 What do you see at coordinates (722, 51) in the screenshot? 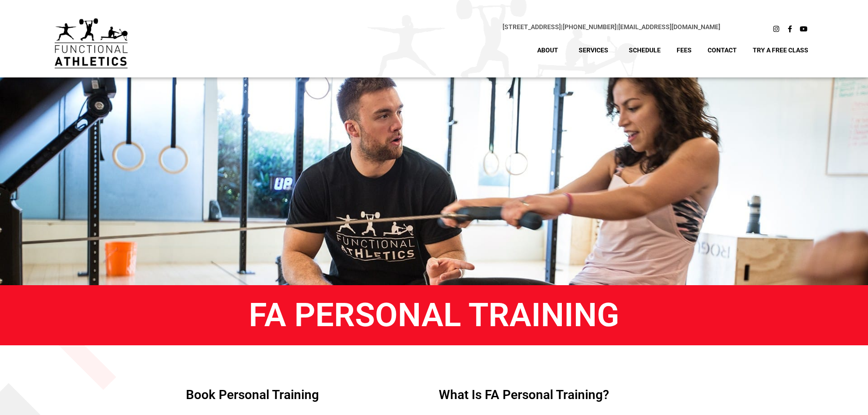
I see `a: Contact` at bounding box center [722, 51].